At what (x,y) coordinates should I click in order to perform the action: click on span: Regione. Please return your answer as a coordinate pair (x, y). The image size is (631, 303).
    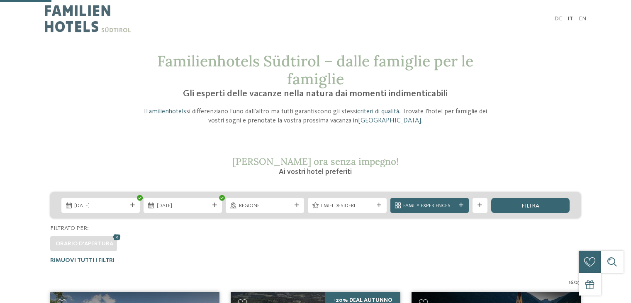
    Looking at the image, I should click on (265, 206).